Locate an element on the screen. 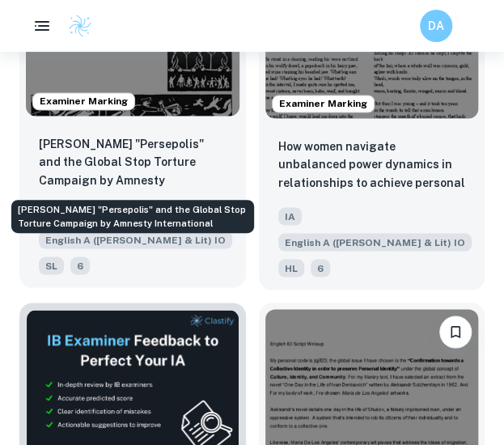  button: DA is located at coordinates (436, 26).